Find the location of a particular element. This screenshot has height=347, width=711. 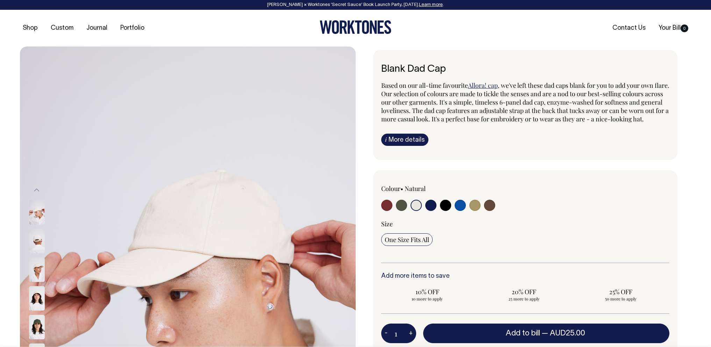

button: Previous is located at coordinates (37, 190).